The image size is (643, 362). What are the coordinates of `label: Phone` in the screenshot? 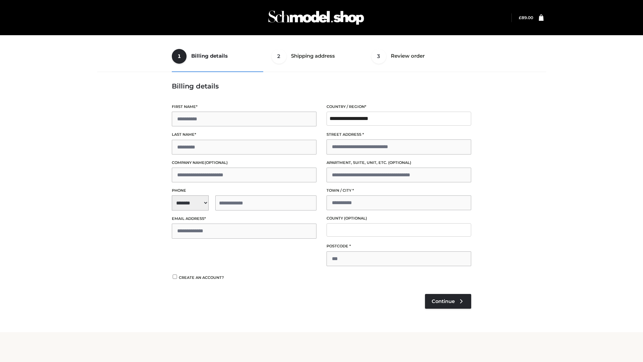 It's located at (244, 190).